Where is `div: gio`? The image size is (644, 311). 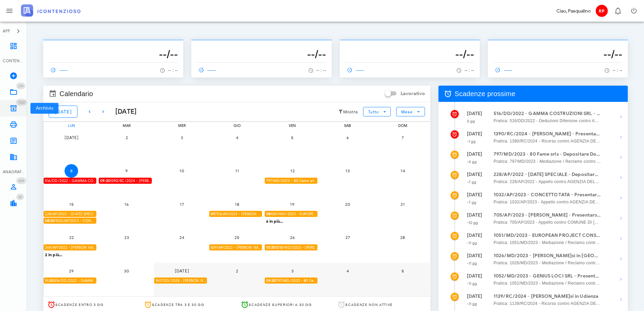 div: gio is located at coordinates (237, 125).